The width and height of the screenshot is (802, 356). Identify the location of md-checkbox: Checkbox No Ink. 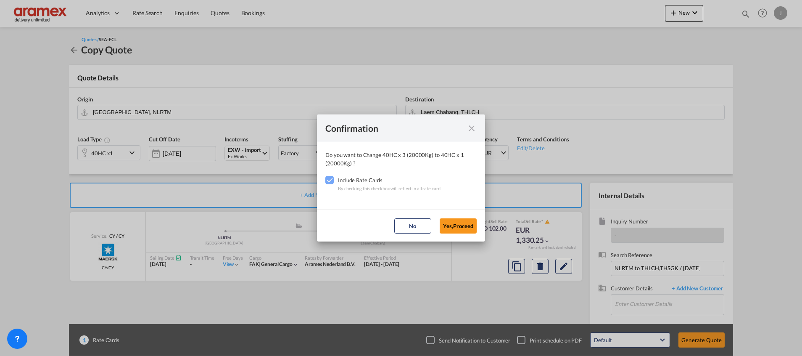
(332, 180).